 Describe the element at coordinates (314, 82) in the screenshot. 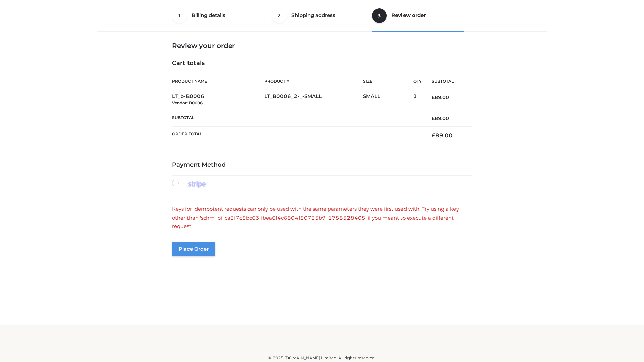

I see `th: Product #` at that location.